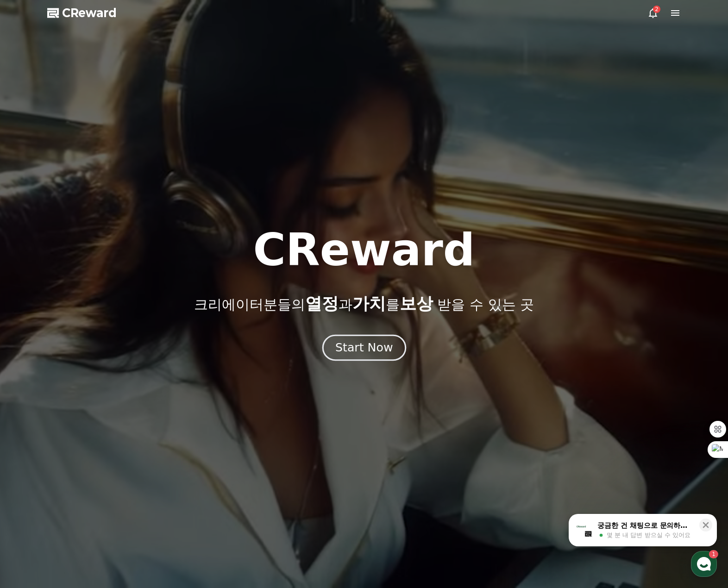 The height and width of the screenshot is (588, 728). What do you see at coordinates (89, 13) in the screenshot?
I see `span: CReward` at bounding box center [89, 13].